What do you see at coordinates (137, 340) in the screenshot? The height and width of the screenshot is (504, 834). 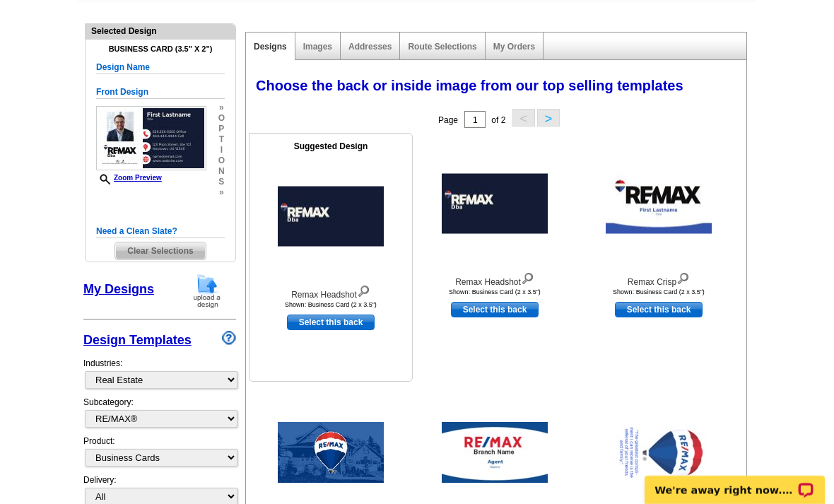 I see `a: Design Templates` at bounding box center [137, 340].